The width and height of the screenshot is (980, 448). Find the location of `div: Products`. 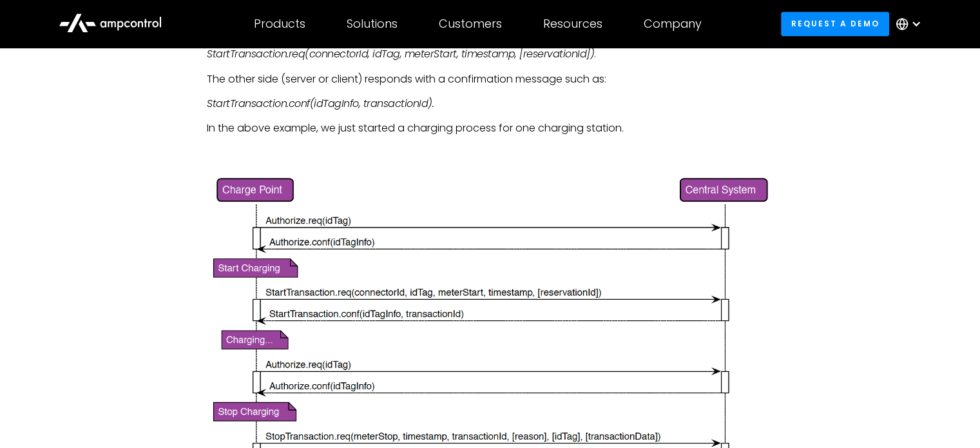

div: Products is located at coordinates (280, 24).